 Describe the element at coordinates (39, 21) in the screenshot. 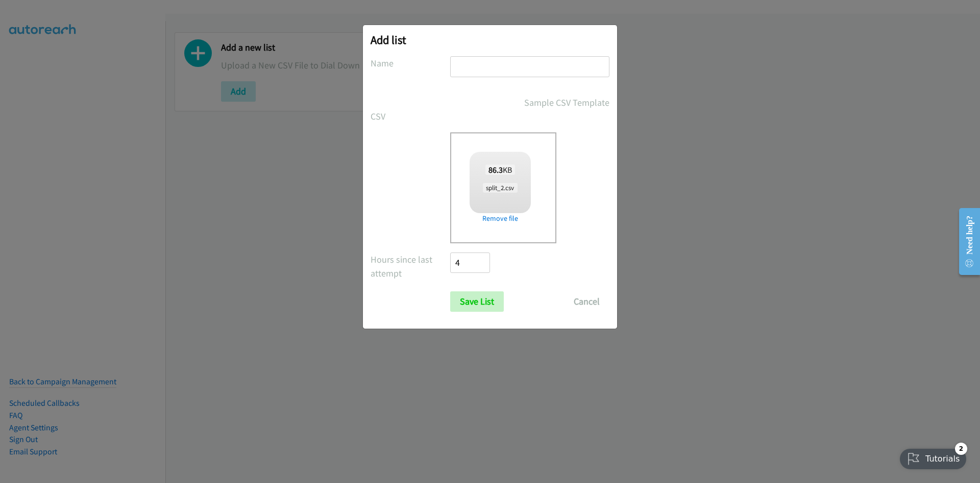

I see `button: Checklist, Tutorials, 2 incomplete tasks` at that location.